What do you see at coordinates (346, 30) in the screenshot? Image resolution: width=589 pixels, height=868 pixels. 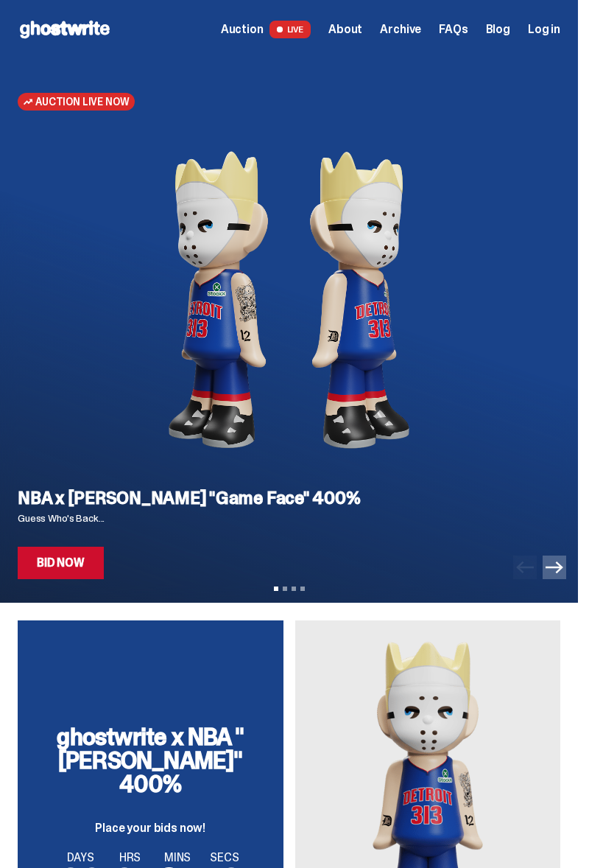 I see `span: About` at bounding box center [346, 30].